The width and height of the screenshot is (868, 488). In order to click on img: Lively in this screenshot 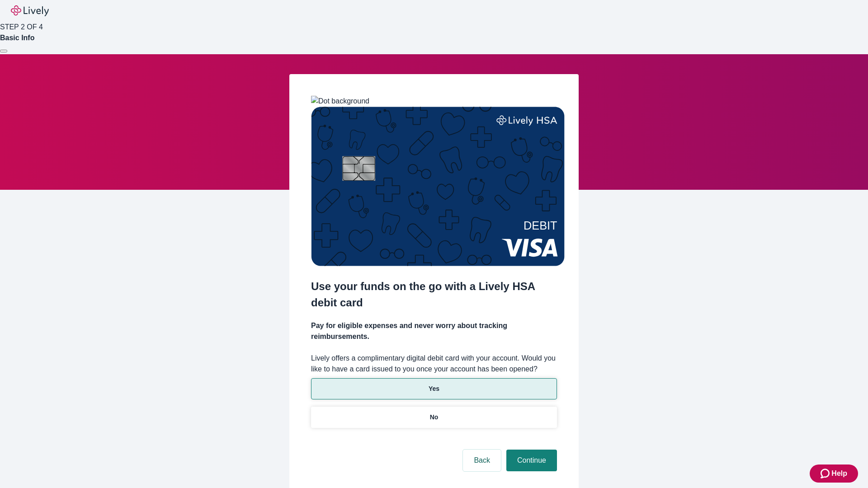, I will do `click(30, 11)`.